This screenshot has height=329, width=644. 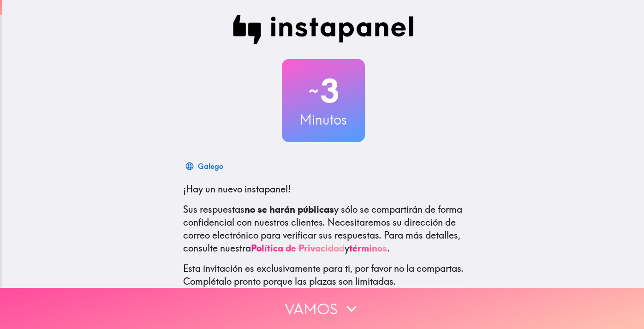 I want to click on p: Sus respuestas y sólo se compartirán de forma confidencial con nuestros clientes. Necesitaremos s..., so click(x=323, y=229).